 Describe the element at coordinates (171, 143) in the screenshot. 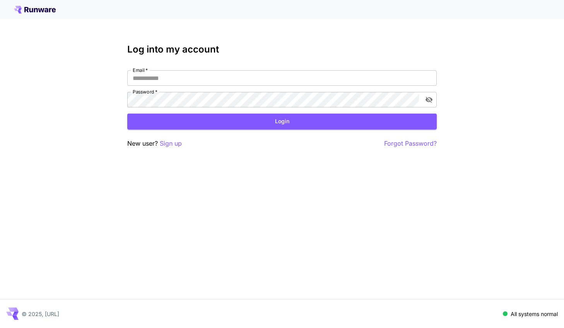

I see `button: Sign up` at that location.